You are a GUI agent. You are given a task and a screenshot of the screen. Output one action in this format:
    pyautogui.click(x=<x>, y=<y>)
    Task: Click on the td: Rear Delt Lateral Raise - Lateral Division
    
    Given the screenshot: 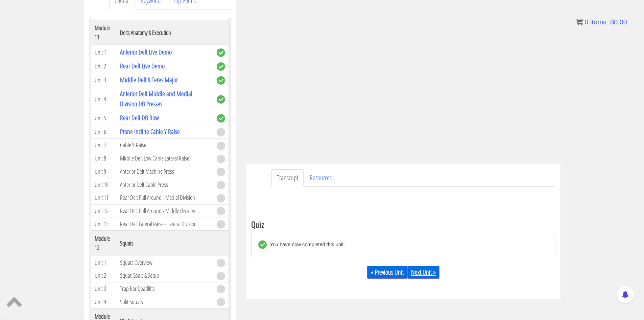 What is the action you would take?
    pyautogui.click(x=165, y=223)
    